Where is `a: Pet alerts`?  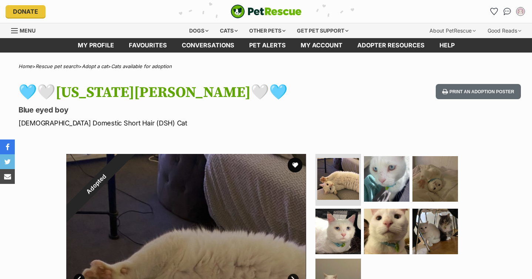
a: Pet alerts is located at coordinates (268, 45).